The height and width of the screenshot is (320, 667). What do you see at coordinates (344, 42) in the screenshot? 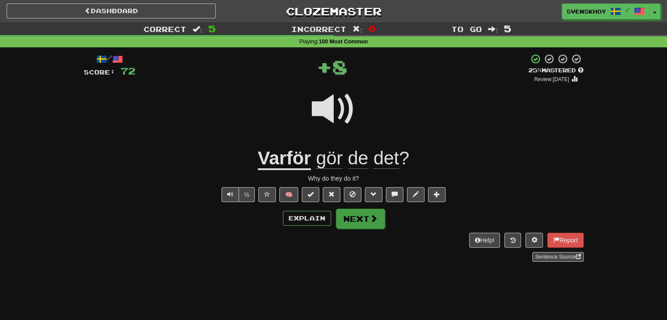
I see `strong: 100 Most Common` at bounding box center [344, 42].